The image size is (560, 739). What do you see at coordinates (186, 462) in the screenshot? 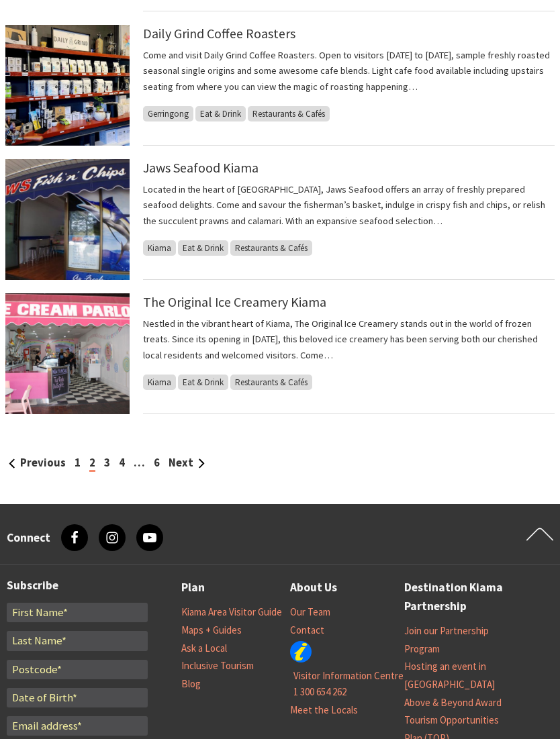
I see `a: Next` at bounding box center [186, 462].